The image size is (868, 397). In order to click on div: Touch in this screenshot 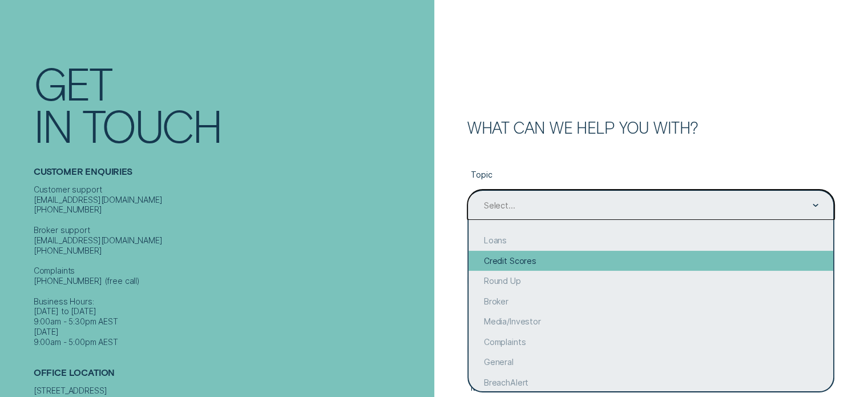, I will do `click(151, 124)`.